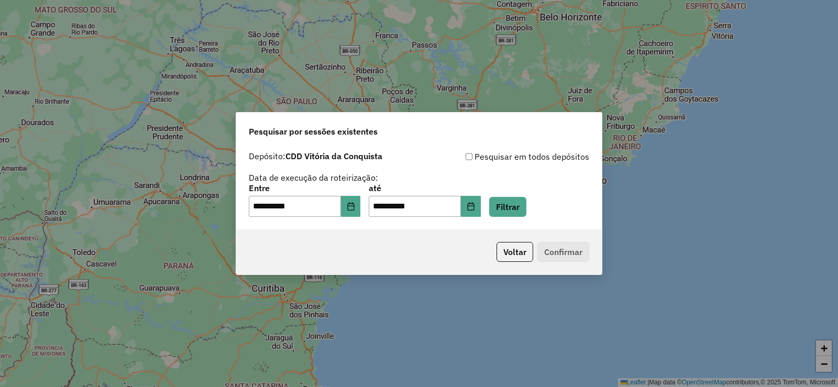 Image resolution: width=838 pixels, height=387 pixels. What do you see at coordinates (504, 157) in the screenshot?
I see `div: Pesquisar em todos depósitos` at bounding box center [504, 157].